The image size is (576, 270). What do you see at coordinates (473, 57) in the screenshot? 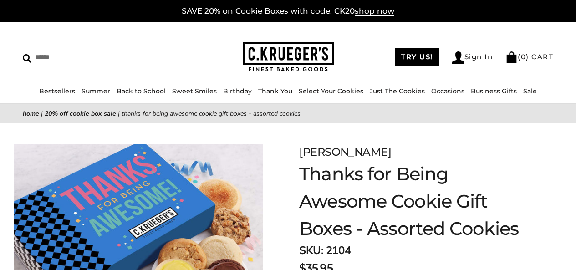
I see `a: Sign In` at bounding box center [473, 57].